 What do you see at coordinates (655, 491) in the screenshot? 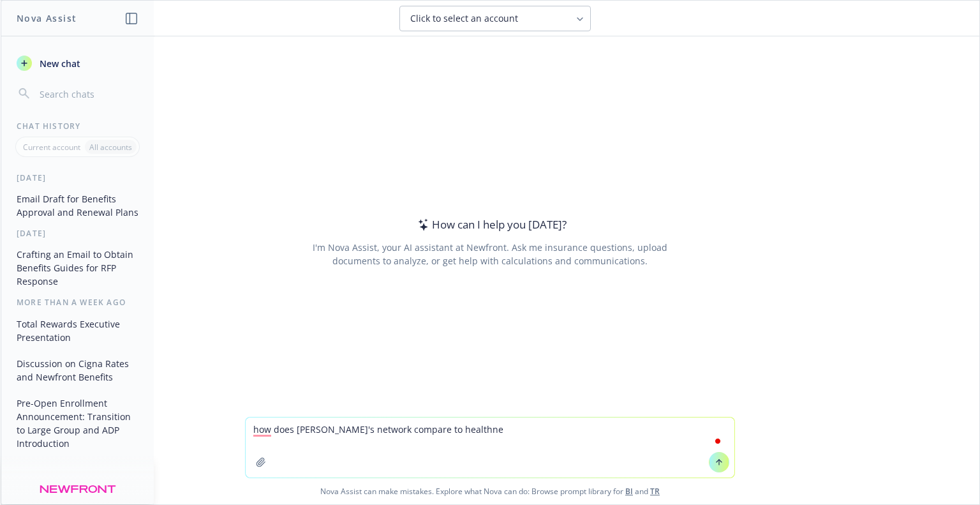
I see `a: TR` at bounding box center [655, 491].